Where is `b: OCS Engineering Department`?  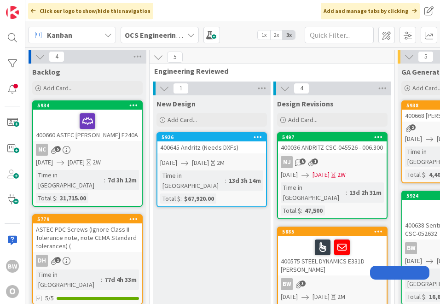 b: OCS Engineering Department is located at coordinates (174, 35).